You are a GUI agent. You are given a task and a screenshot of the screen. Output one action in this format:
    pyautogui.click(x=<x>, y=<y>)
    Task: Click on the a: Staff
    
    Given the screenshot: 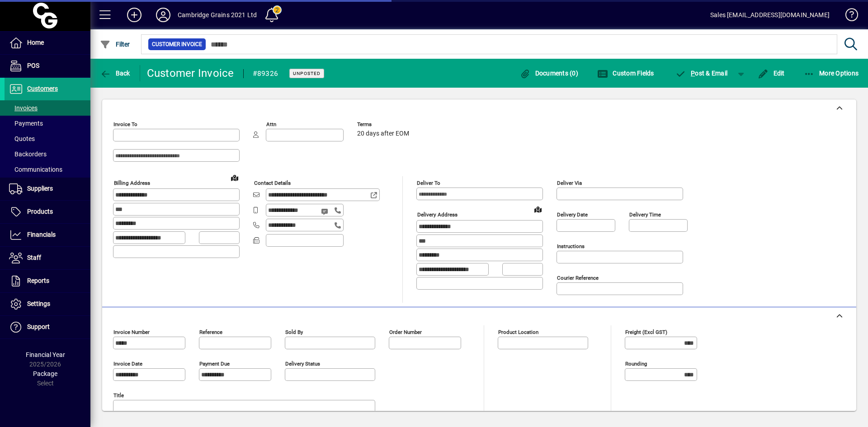 What is the action you would take?
    pyautogui.click(x=47, y=258)
    